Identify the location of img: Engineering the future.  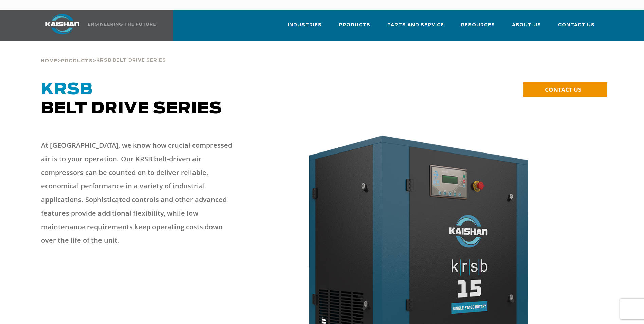
(122, 24).